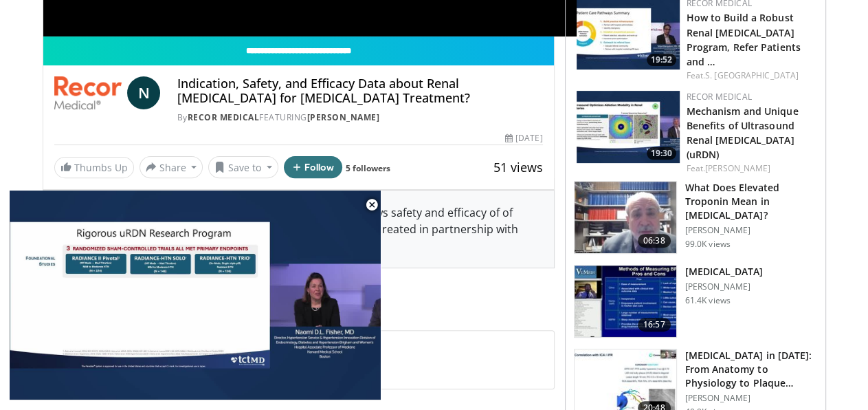 This screenshot has height=410, width=868. What do you see at coordinates (625, 217) in the screenshot?
I see `img: 98daf78a-1d22-4ebe-927e-10afe95ffd94.150x105_q85_crop-smart_upscale.jpg` at bounding box center [625, 217].